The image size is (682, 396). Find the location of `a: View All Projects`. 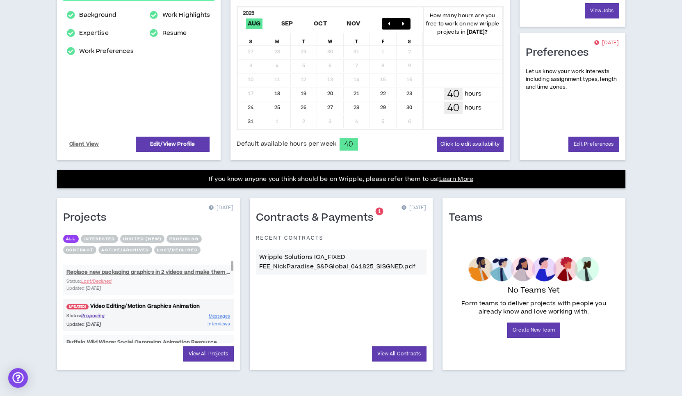

a: View All Projects is located at coordinates (208, 354).